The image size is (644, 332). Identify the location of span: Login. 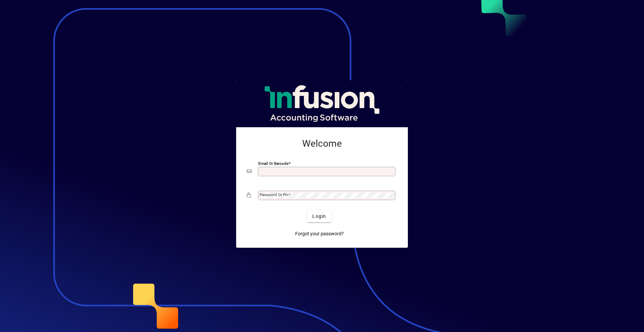
(319, 216).